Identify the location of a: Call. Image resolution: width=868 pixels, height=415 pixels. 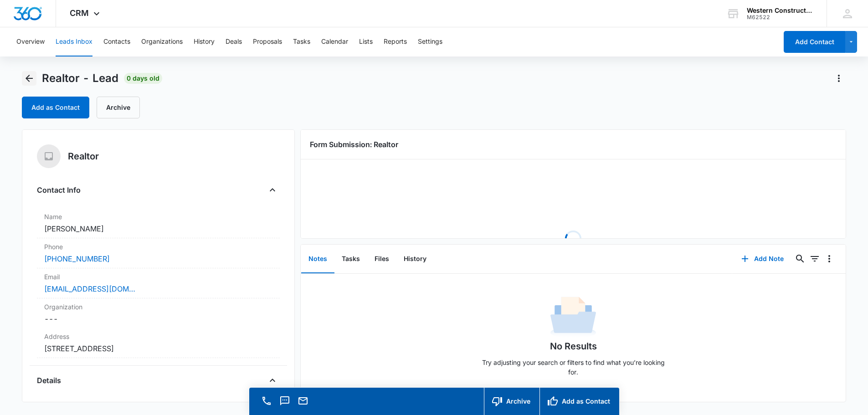
(267, 404).